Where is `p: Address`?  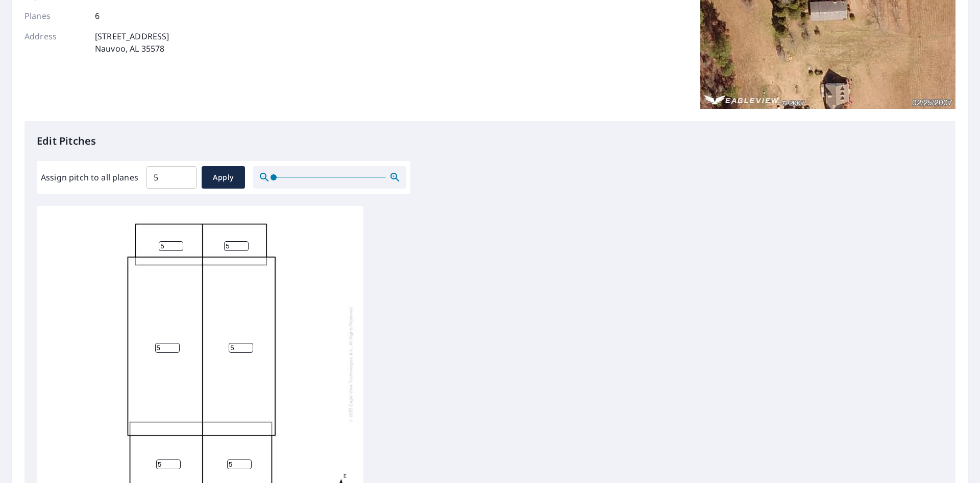 p: Address is located at coordinates (55, 42).